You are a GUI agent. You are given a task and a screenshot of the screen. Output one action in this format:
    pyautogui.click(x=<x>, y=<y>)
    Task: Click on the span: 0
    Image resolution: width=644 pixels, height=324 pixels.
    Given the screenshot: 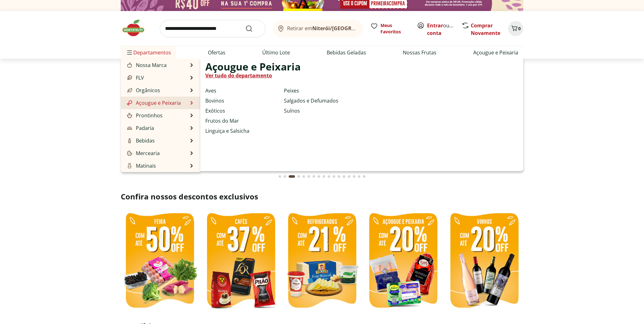 What is the action you would take?
    pyautogui.click(x=519, y=29)
    